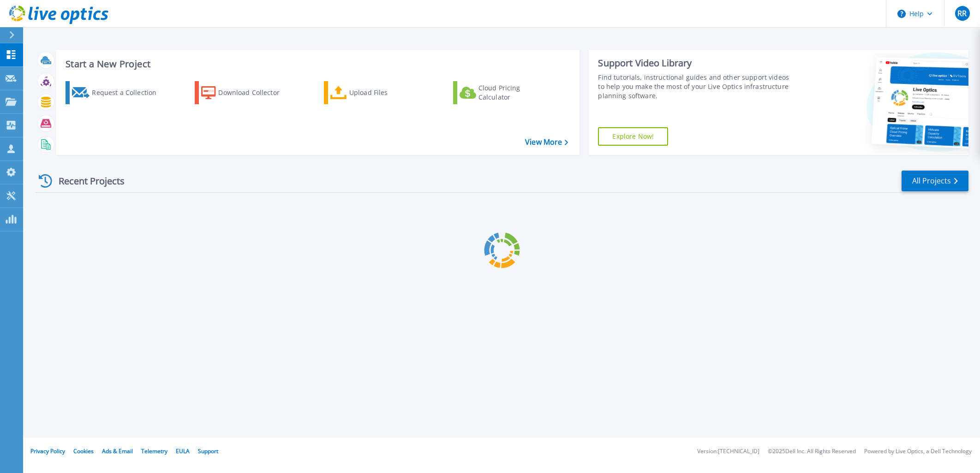  I want to click on div: Support Video Library, so click(695, 63).